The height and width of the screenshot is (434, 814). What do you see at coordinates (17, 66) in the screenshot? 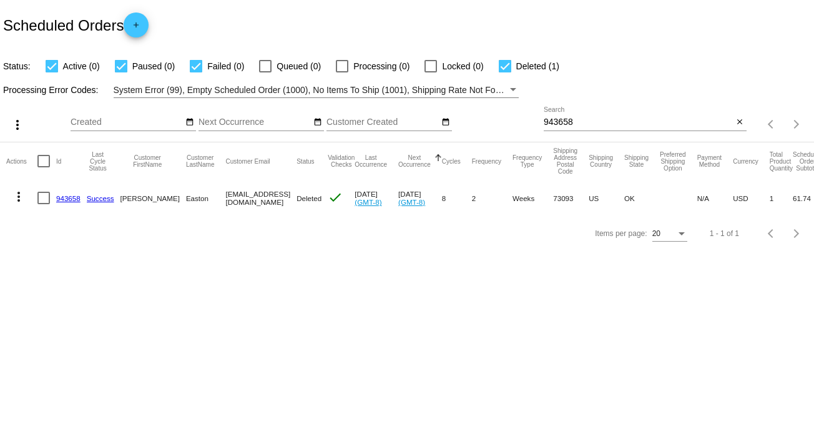
I see `span: Status:` at bounding box center [17, 66].